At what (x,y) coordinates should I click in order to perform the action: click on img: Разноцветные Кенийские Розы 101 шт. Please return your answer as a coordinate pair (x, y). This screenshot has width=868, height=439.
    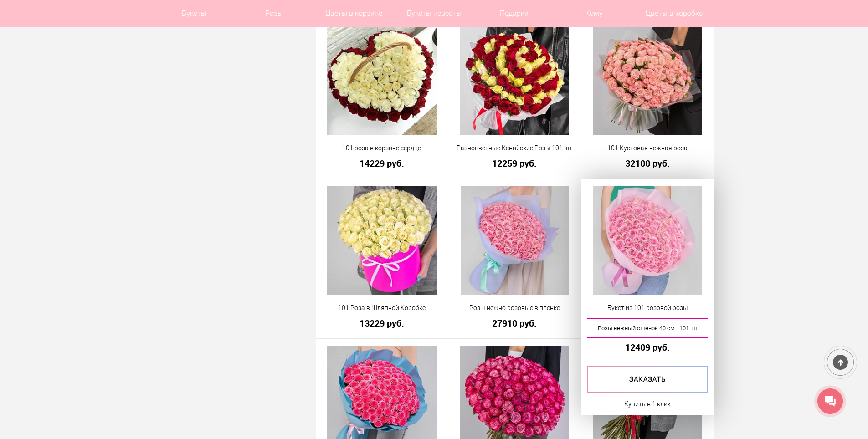
    Looking at the image, I should click on (515, 81).